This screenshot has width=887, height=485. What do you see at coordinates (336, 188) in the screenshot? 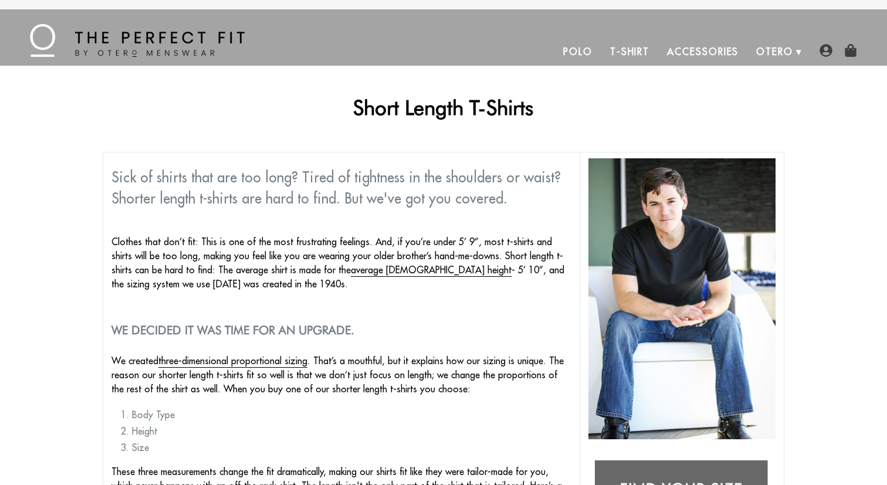
I see `span: Sick of shirts that are too long? Tired of tightness in the shoulders or waist? Shorter length t-...` at bounding box center [336, 188].